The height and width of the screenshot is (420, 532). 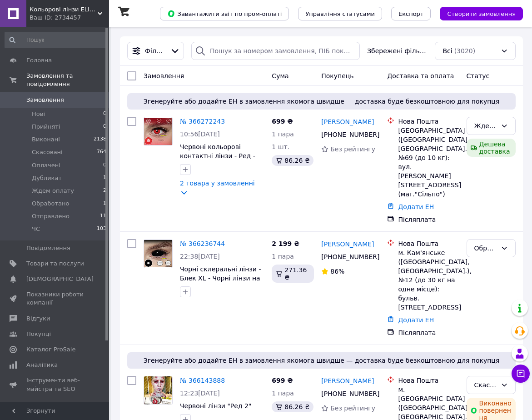 I want to click on span: Експорт, so click(x=411, y=14).